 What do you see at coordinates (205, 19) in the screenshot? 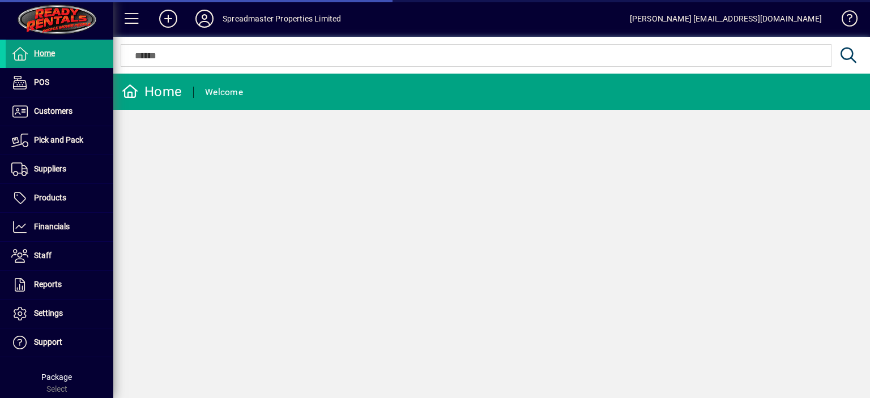
I see `button: Profile` at bounding box center [205, 19].